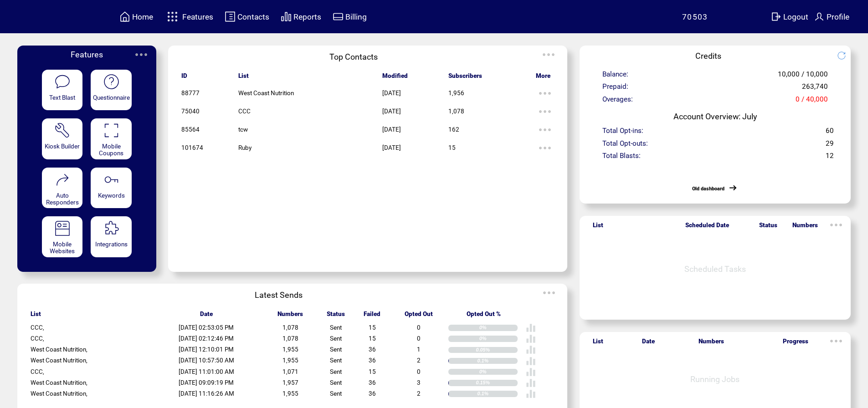  What do you see at coordinates (617, 101) in the screenshot?
I see `span: Overages:` at bounding box center [617, 101].